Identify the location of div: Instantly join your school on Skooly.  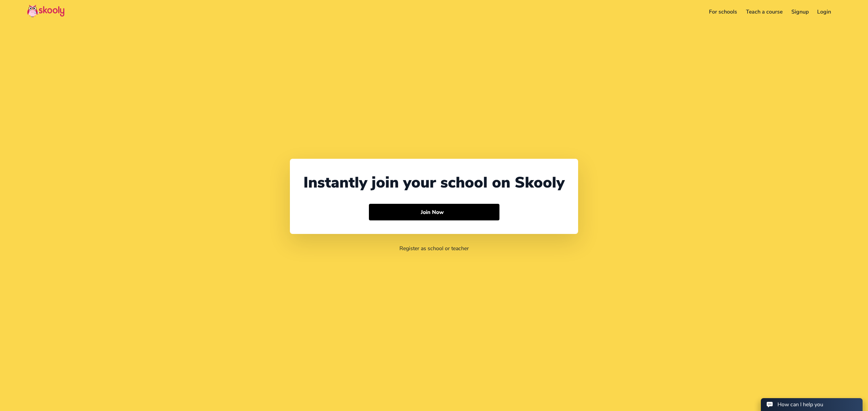
(434, 183).